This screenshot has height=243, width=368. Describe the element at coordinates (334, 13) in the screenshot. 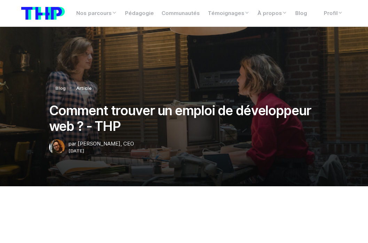

I see `a: Profil` at that location.